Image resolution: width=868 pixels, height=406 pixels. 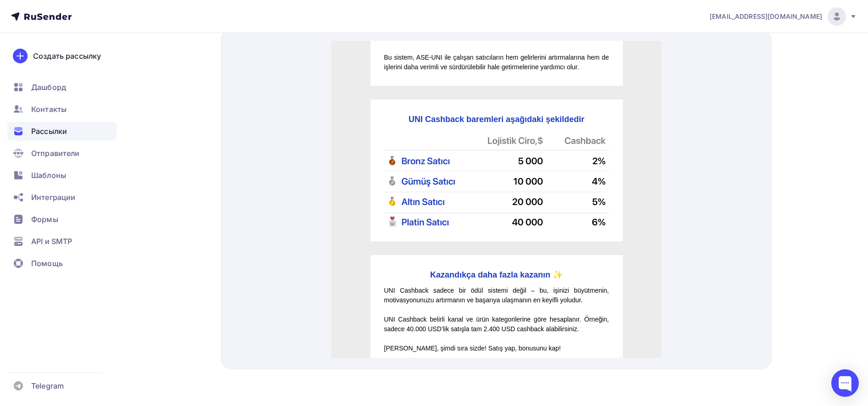 I want to click on a: Контакты, so click(x=62, y=109).